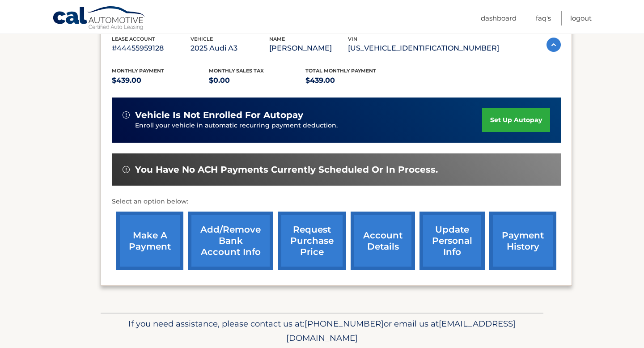 This screenshot has width=644, height=348. Describe the element at coordinates (340, 71) in the screenshot. I see `span: Total Monthly Payment` at that location.